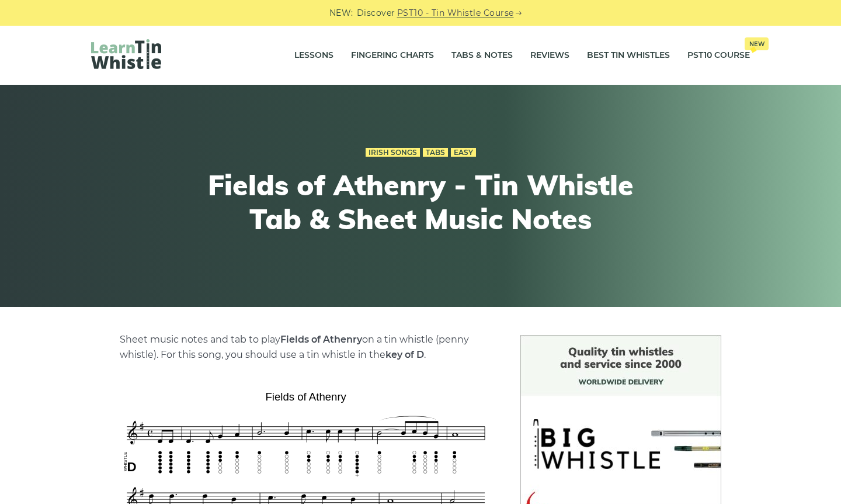  What do you see at coordinates (306, 347) in the screenshot?
I see `p: Sheet music notes and tab to play on a tin whistle (penny whistle). For this song, you should use...` at bounding box center [306, 347].